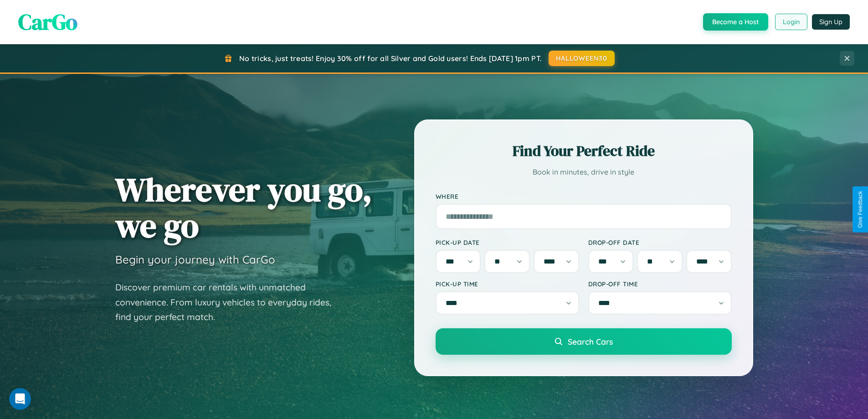  Describe the element at coordinates (659, 242) in the screenshot. I see `label: Drop-off Date` at that location.